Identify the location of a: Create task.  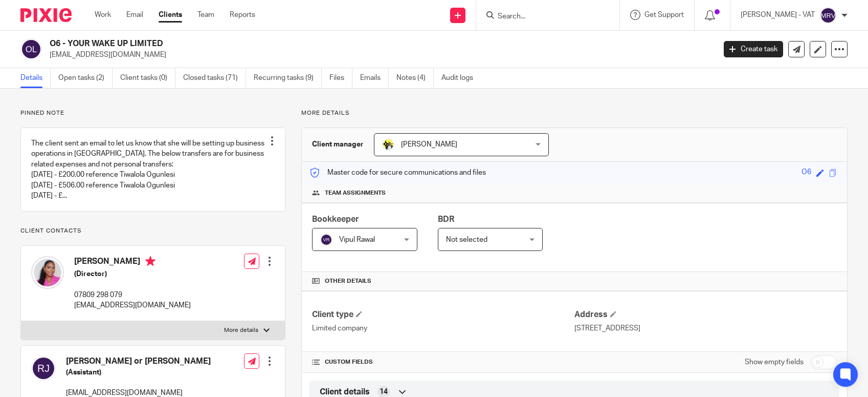
(754, 49).